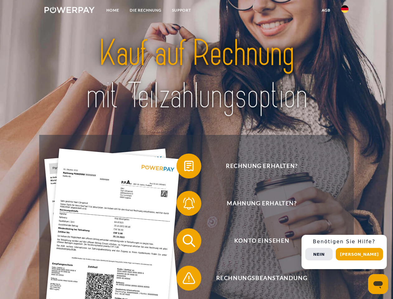 The width and height of the screenshot is (393, 299). What do you see at coordinates (344, 252) in the screenshot?
I see `div: Schnellhilfe` at bounding box center [344, 252].